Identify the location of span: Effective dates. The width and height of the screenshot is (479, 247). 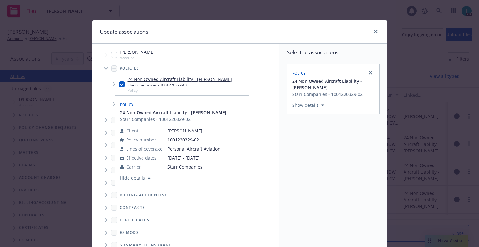
(141, 157).